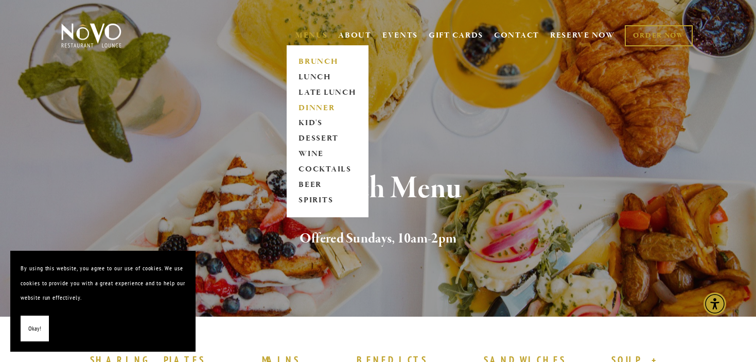  Describe the element at coordinates (715, 304) in the screenshot. I see `div: Accessibility Menu` at that location.